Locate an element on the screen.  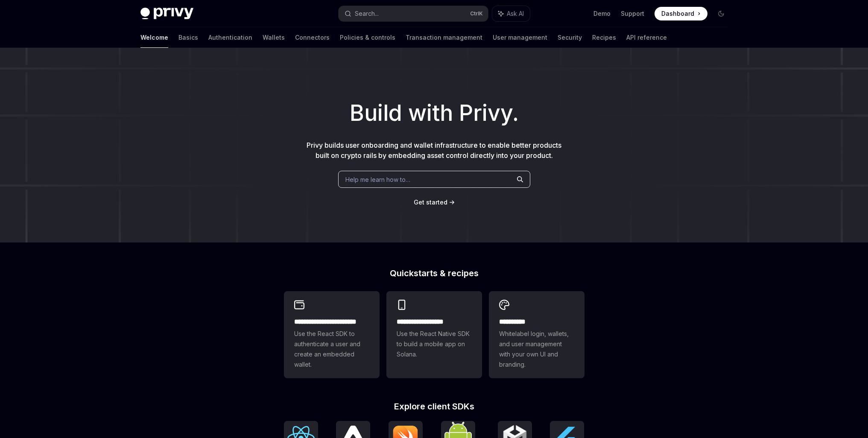
a: Basics is located at coordinates (188, 38).